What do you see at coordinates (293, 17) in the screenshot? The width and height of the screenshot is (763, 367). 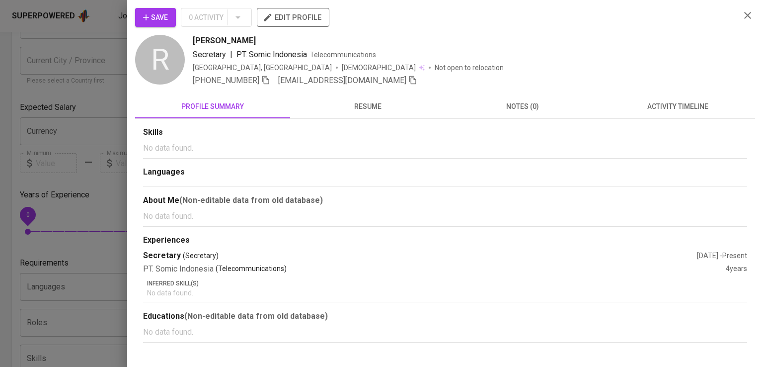 I see `a: edit profile` at bounding box center [293, 17].